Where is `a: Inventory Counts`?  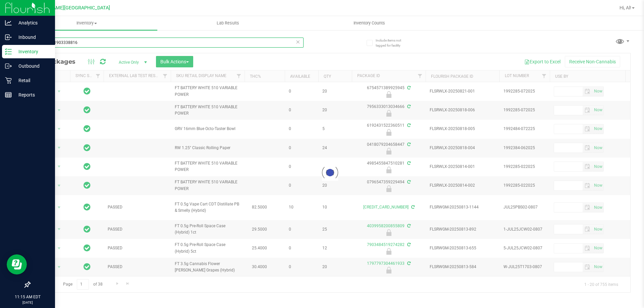
a: Inventory Counts is located at coordinates (369, 23).